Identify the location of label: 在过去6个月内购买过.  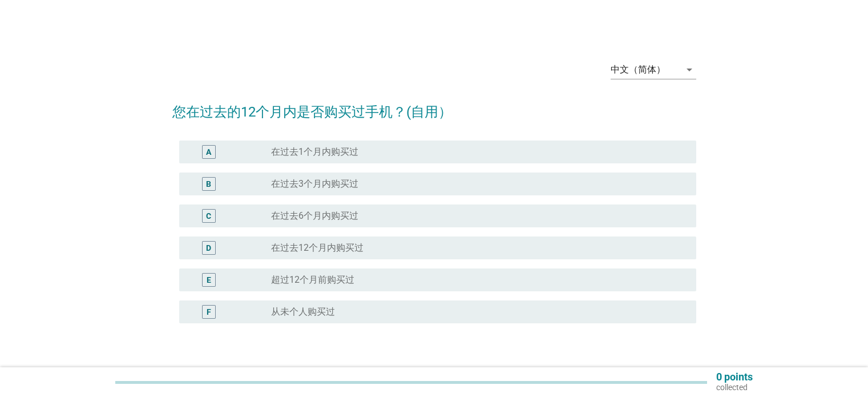
(314, 216).